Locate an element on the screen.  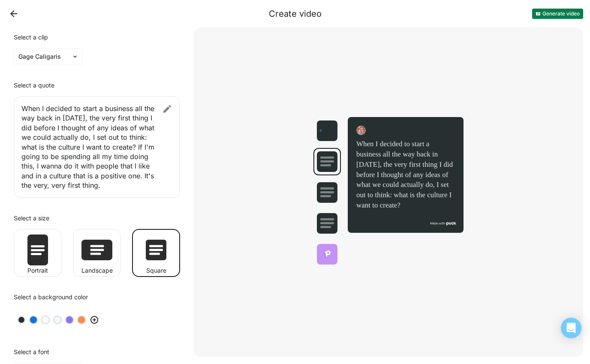
div: Select a font is located at coordinates (97, 354).